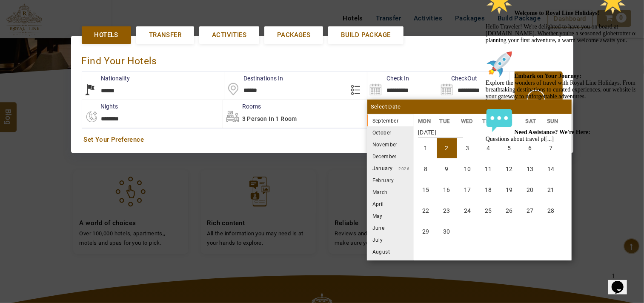 Image resolution: width=644 pixels, height=303 pixels. I want to click on span: Packages, so click(294, 35).